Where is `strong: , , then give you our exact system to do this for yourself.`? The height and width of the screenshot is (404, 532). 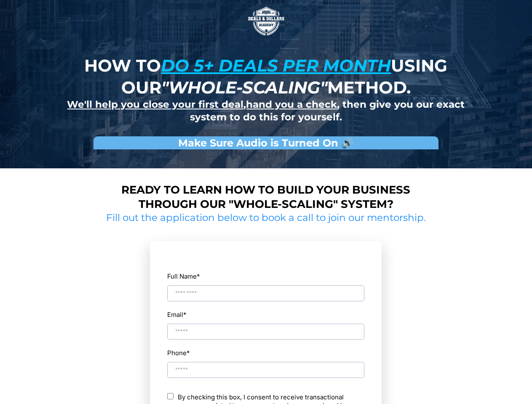
strong: , , then give you our exact system to do this for yourself. is located at coordinates (265, 111).